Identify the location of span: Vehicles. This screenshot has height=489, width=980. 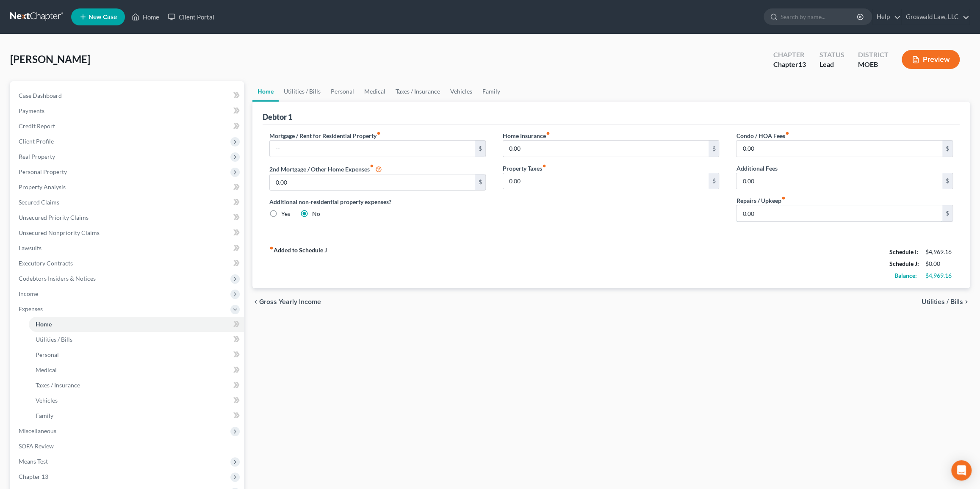
(47, 400).